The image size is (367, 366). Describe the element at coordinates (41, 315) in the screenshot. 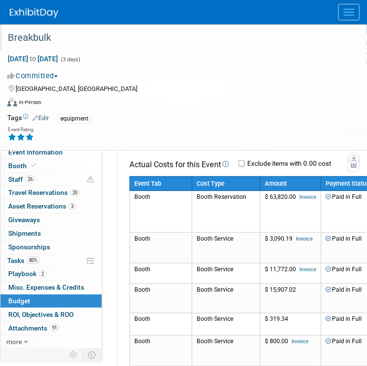

I see `span: ROI, Objectives & ROO` at that location.